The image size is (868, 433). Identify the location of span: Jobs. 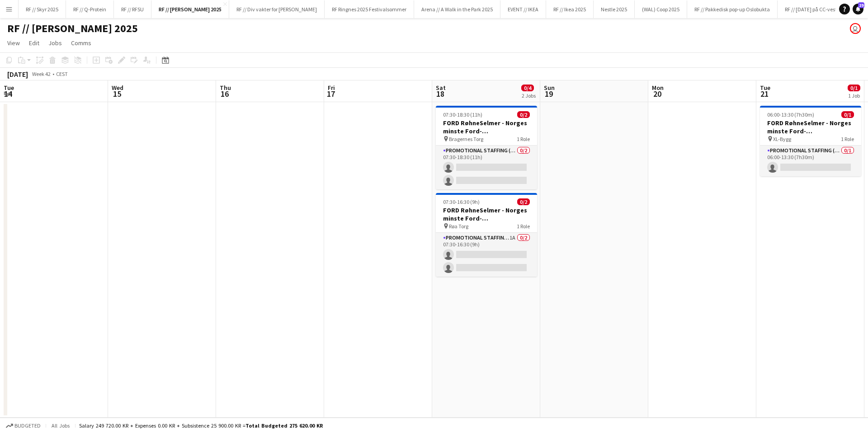
(55, 43).